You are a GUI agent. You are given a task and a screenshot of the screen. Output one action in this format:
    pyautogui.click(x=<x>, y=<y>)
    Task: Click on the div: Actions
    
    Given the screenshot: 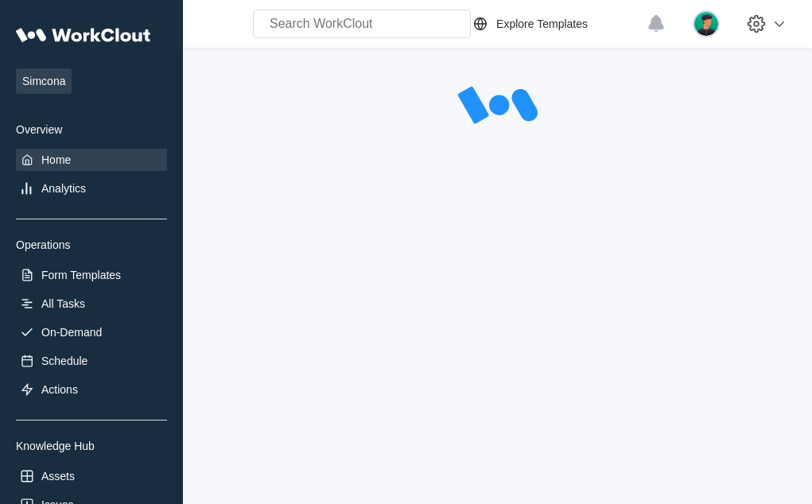 What is the action you would take?
    pyautogui.click(x=60, y=390)
    